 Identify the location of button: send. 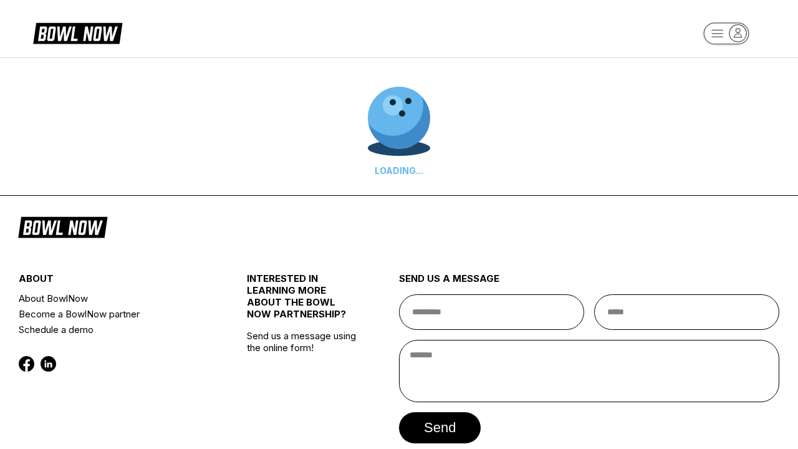
(439, 428).